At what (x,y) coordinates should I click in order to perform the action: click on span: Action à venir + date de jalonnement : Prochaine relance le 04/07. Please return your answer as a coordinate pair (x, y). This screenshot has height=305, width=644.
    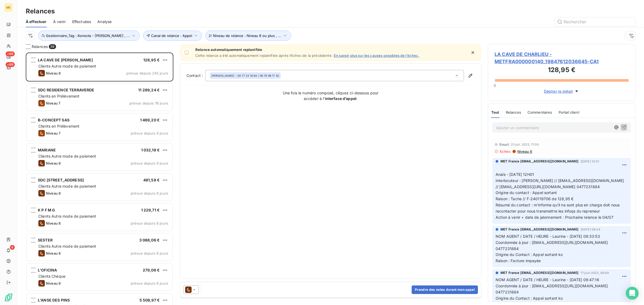
    Looking at the image, I should click on (554, 217).